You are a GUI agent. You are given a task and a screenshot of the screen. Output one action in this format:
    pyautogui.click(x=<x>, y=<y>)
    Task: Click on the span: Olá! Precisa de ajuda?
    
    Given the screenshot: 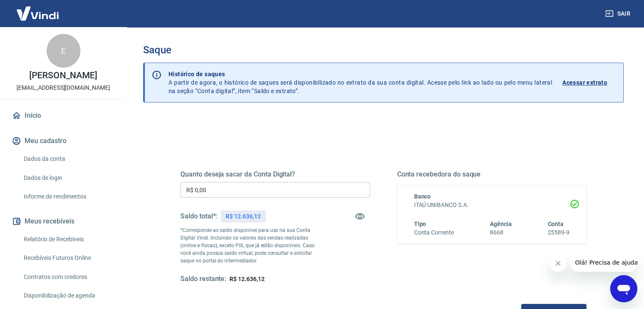 What is the action you would take?
    pyautogui.click(x=38, y=9)
    